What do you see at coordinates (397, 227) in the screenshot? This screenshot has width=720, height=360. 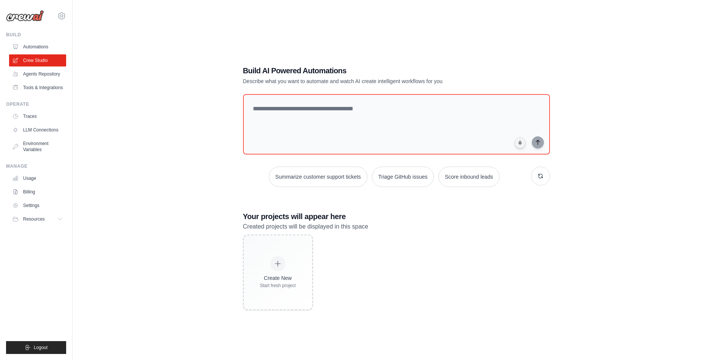 I see `p: Created projects will be displayed in this space` at bounding box center [397, 227].